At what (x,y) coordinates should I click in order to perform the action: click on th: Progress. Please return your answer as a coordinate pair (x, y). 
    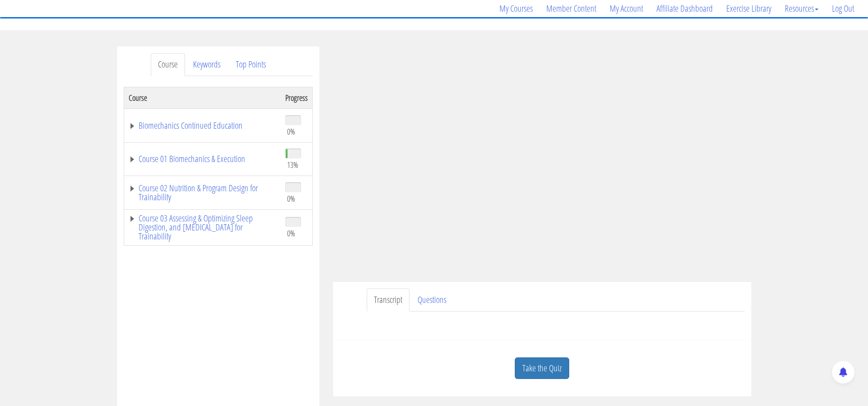
    Looking at the image, I should click on (296, 98).